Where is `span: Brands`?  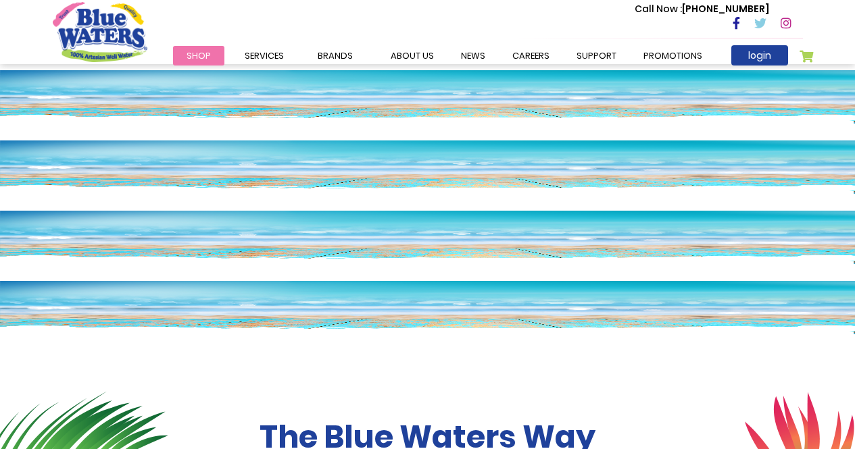
span: Brands is located at coordinates (335, 55).